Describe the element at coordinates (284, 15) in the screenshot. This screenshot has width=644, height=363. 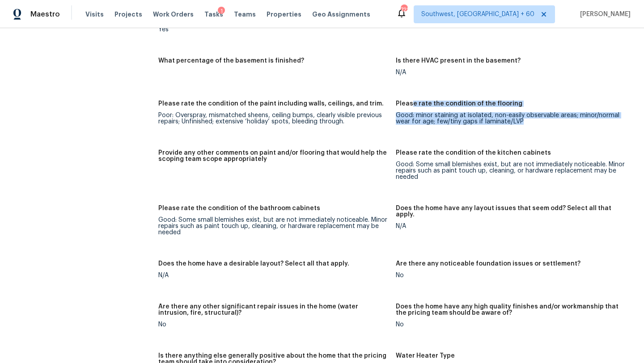
I see `span: Properties` at that location.